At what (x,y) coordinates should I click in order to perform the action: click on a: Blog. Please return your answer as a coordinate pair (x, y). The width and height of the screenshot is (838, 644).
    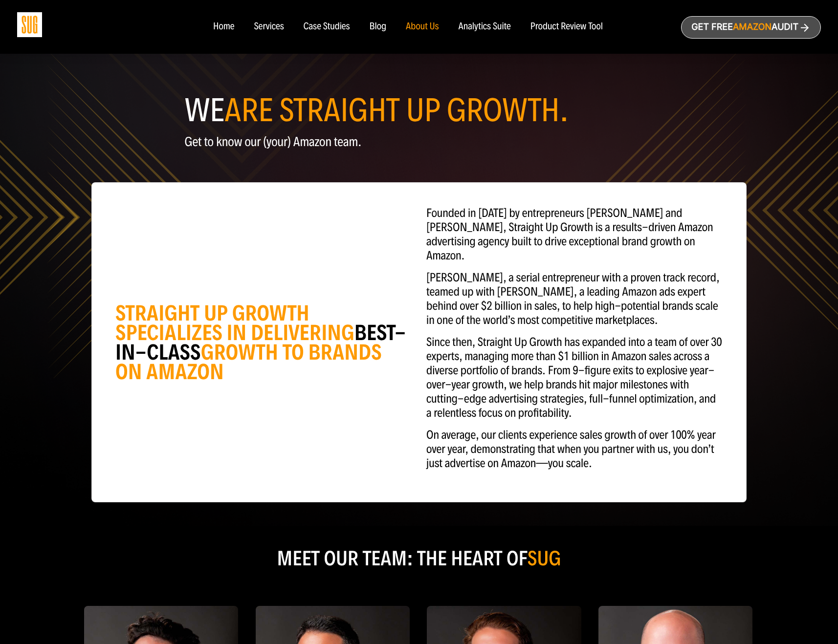
    Looking at the image, I should click on (378, 27).